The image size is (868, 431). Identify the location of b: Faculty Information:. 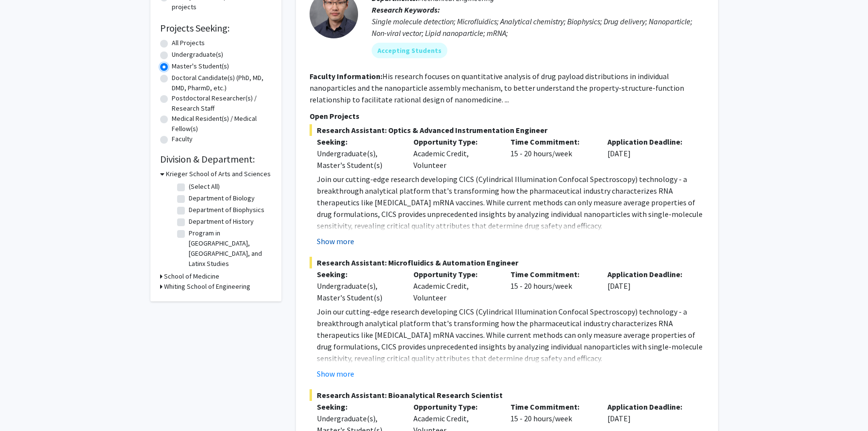
(346, 76).